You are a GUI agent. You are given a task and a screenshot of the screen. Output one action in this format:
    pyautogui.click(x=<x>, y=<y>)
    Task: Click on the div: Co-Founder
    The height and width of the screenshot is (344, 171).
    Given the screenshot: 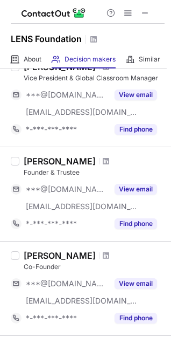 What is the action you would take?
    pyautogui.click(x=94, y=267)
    